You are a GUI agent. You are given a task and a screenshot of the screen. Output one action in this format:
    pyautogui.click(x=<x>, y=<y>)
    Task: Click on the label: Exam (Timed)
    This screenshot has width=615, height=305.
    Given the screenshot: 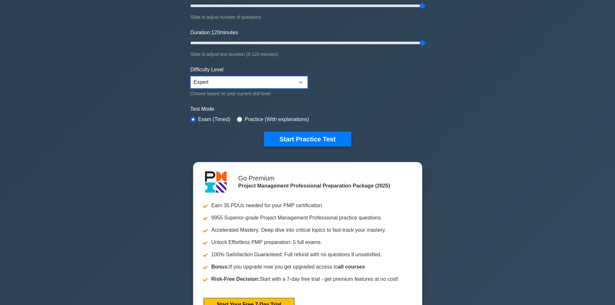 What is the action you would take?
    pyautogui.click(x=214, y=119)
    